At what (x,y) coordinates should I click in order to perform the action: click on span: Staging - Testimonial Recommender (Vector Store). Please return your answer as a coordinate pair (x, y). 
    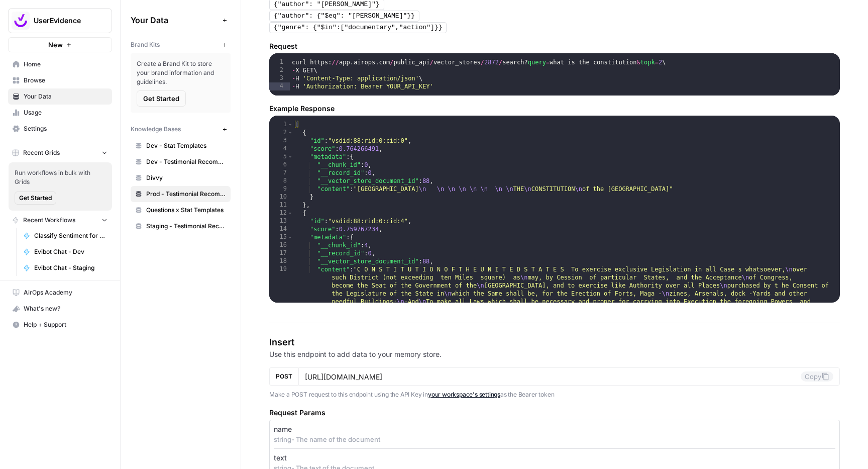
    Looking at the image, I should click on (186, 226).